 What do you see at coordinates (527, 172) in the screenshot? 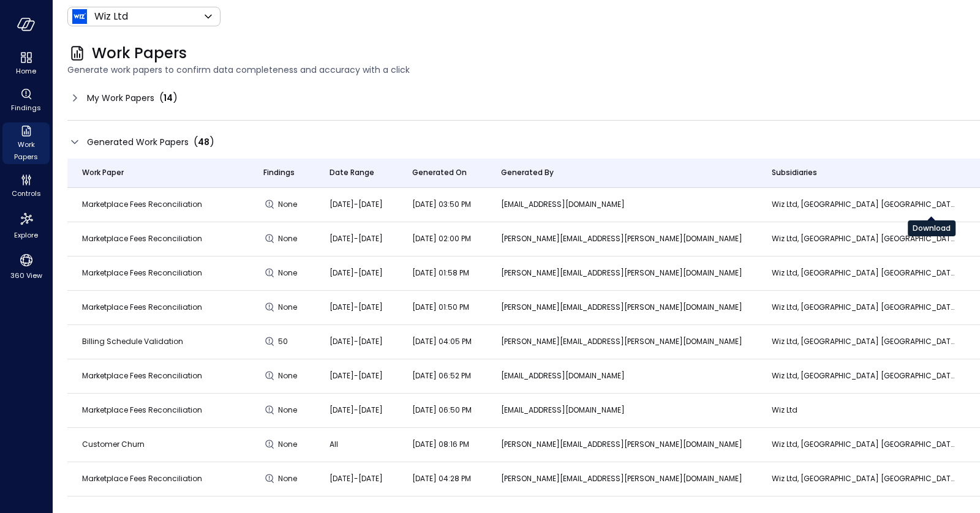
I see `span: Generated By` at bounding box center [527, 172].